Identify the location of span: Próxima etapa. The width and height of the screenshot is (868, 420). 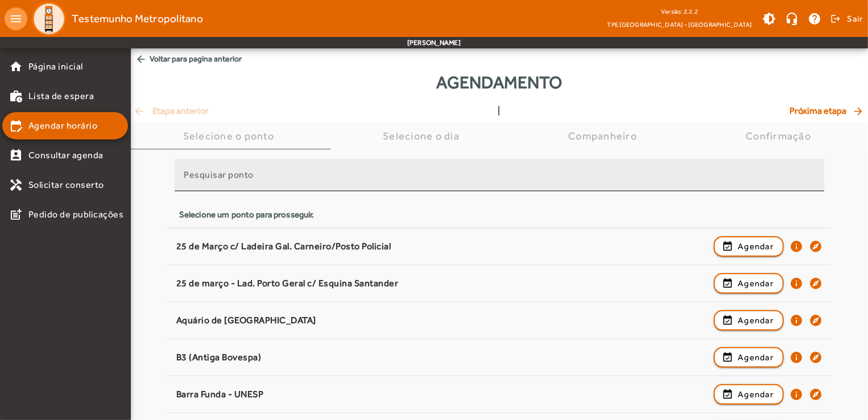
(828, 111).